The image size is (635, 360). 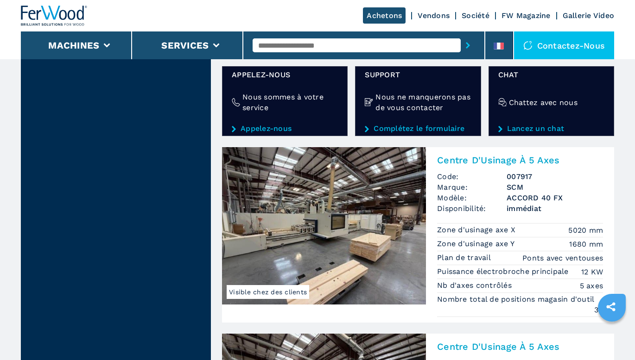 What do you see at coordinates (517, 300) in the screenshot?
I see `p: Nombre total de positions magasin d'outil` at bounding box center [517, 300].